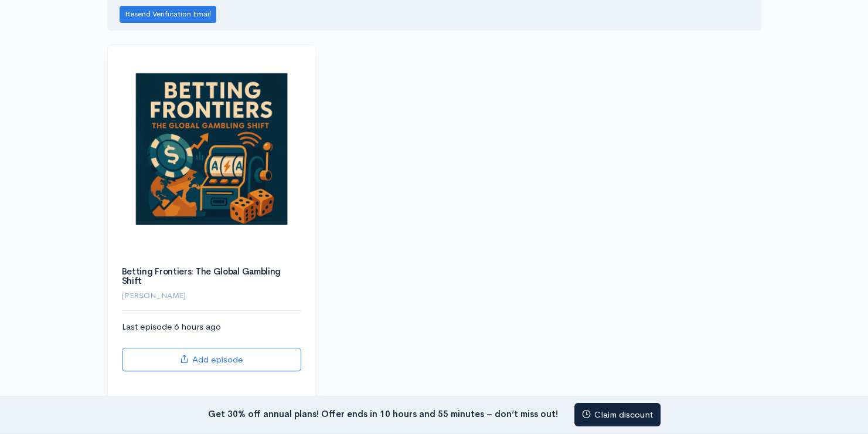 This screenshot has height=434, width=868. What do you see at coordinates (212, 149) in the screenshot?
I see `img: Betting Frontiers: The Global Gambling Shift` at bounding box center [212, 149].